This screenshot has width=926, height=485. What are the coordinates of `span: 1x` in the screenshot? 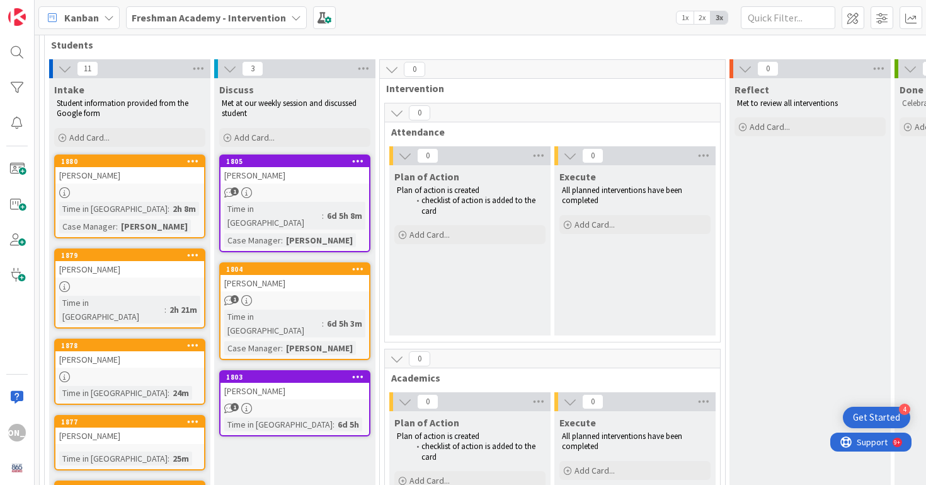 It's located at (685, 18).